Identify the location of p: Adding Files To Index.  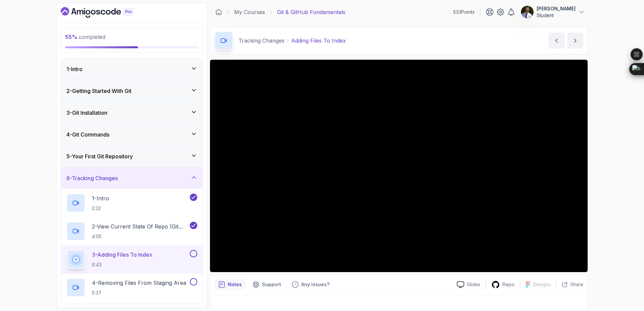
(319, 41).